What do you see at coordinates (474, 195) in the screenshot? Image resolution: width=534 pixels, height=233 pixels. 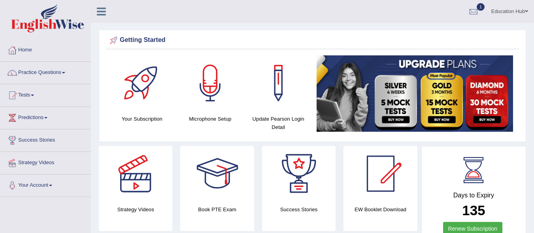 I see `h4: Days to Expiry` at bounding box center [474, 195].